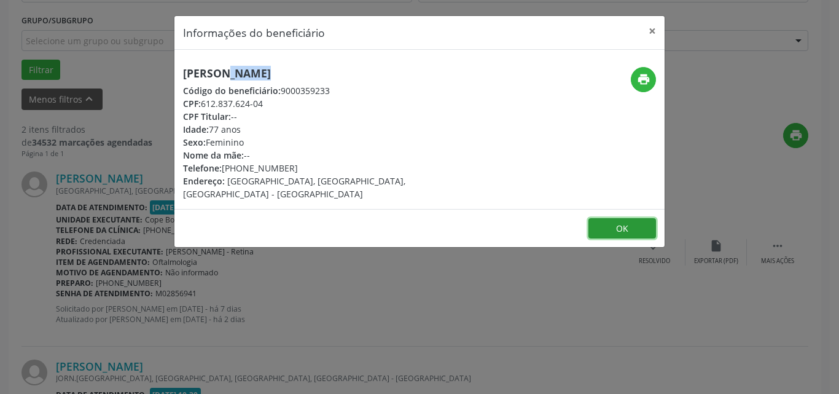  Describe the element at coordinates (643, 79) in the screenshot. I see `button: print` at that location.